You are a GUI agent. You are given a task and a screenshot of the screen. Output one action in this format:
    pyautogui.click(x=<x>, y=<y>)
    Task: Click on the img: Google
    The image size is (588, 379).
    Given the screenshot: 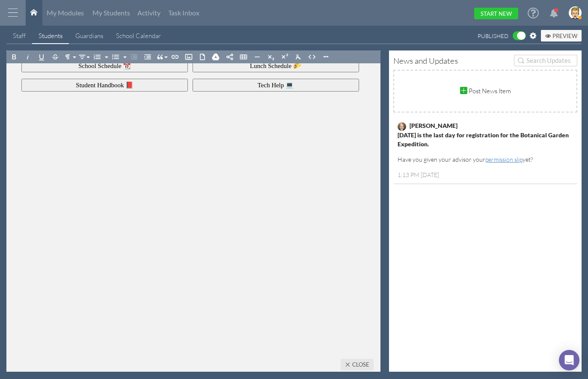 What is the action you would take?
    pyautogui.click(x=216, y=57)
    